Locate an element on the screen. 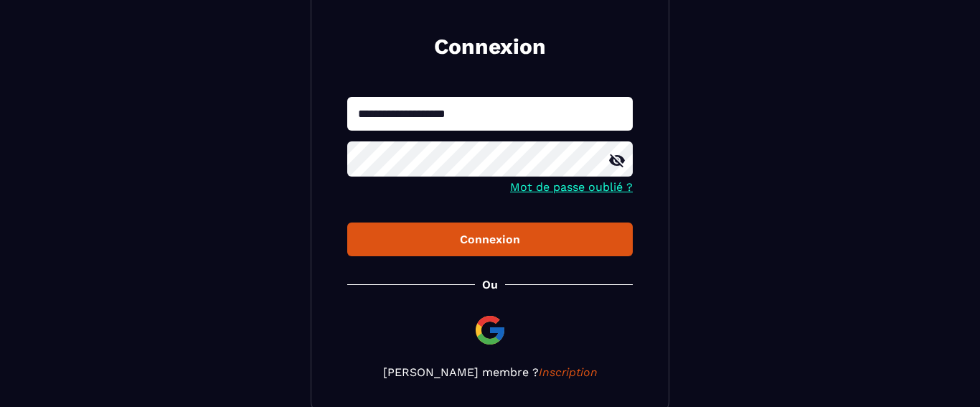 Image resolution: width=980 pixels, height=407 pixels. img: google is located at coordinates (490, 330).